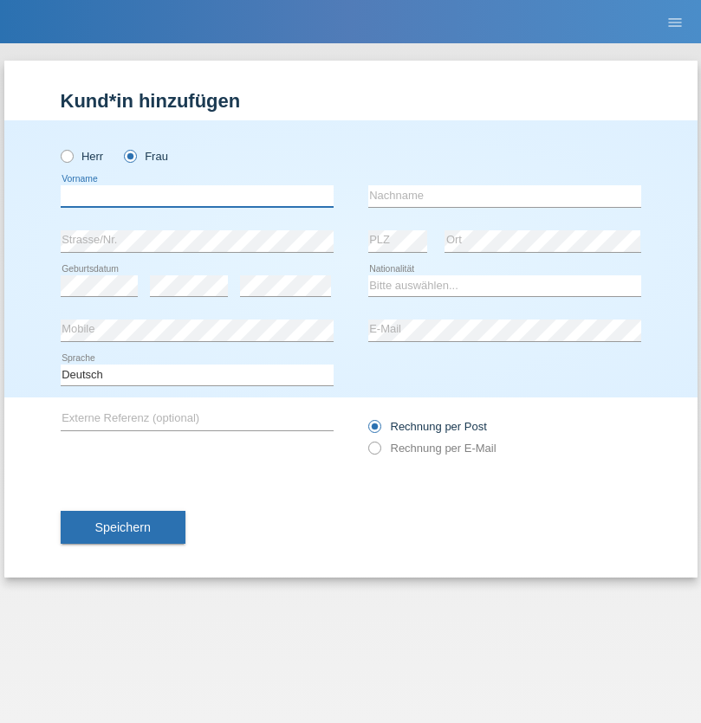 This screenshot has width=701, height=723. I want to click on a: menu, so click(675, 22).